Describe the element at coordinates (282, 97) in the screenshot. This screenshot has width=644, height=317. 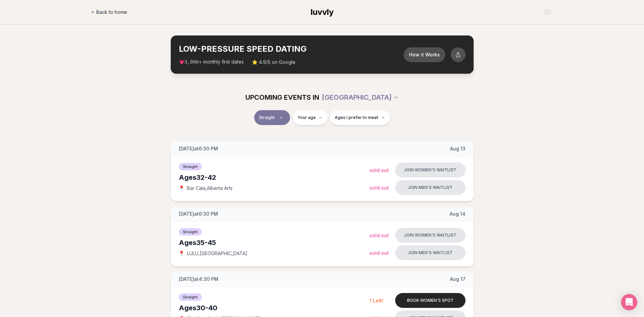
I see `span: UPCOMING EVENTS IN` at that location.